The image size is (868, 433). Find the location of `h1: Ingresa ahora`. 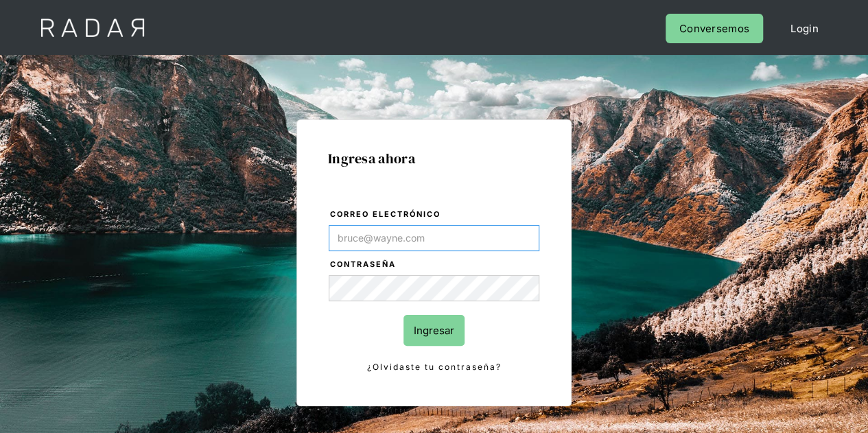

h1: Ingresa ahora is located at coordinates (434, 158).